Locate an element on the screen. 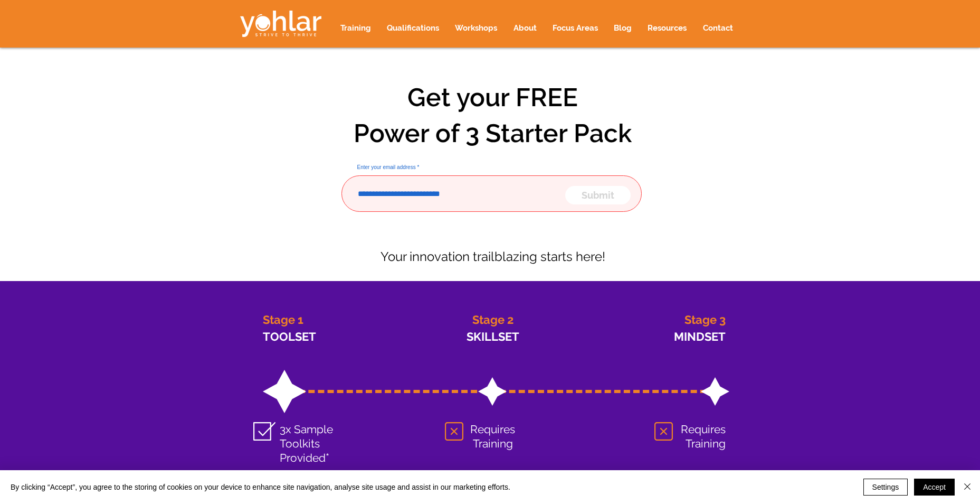 The height and width of the screenshot is (504, 980). span: Submit is located at coordinates (598, 195).